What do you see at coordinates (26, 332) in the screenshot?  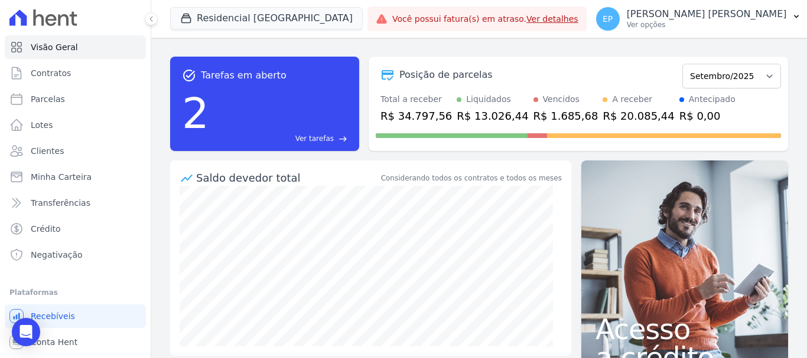 I see `div: Open Intercom Messenger` at bounding box center [26, 332].